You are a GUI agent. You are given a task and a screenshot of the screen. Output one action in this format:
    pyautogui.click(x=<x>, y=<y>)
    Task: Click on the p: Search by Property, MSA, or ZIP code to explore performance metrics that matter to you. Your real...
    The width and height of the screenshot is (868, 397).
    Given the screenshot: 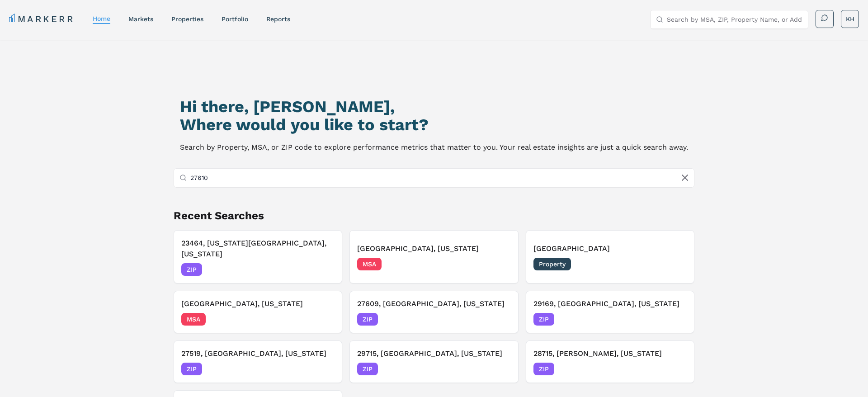 What is the action you would take?
    pyautogui.click(x=434, y=147)
    